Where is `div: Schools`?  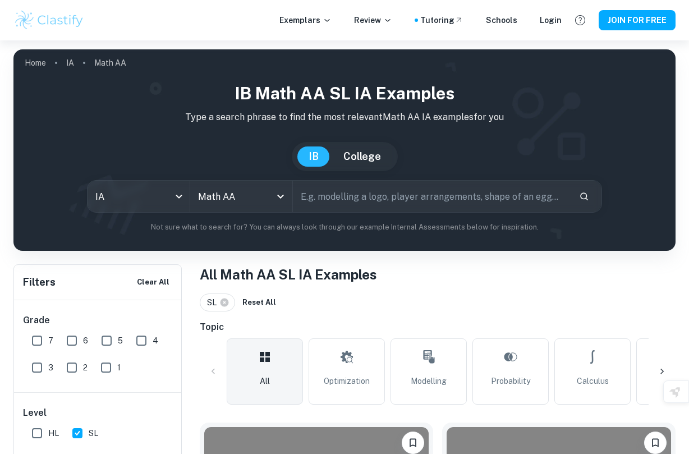
div: Schools is located at coordinates (502, 20).